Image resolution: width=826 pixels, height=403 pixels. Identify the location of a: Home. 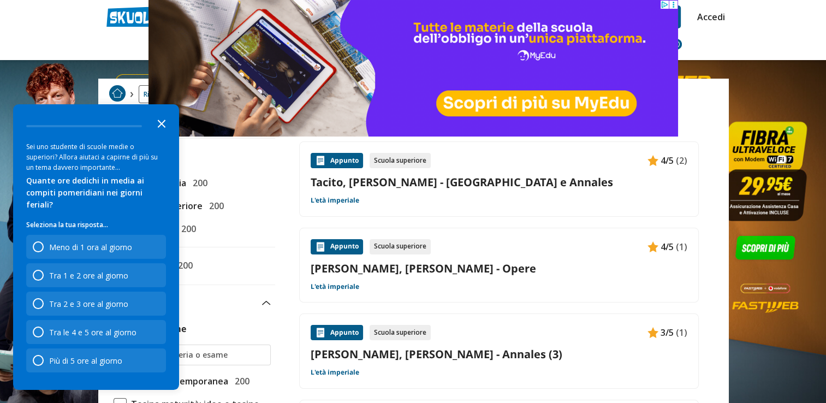
(117, 94).